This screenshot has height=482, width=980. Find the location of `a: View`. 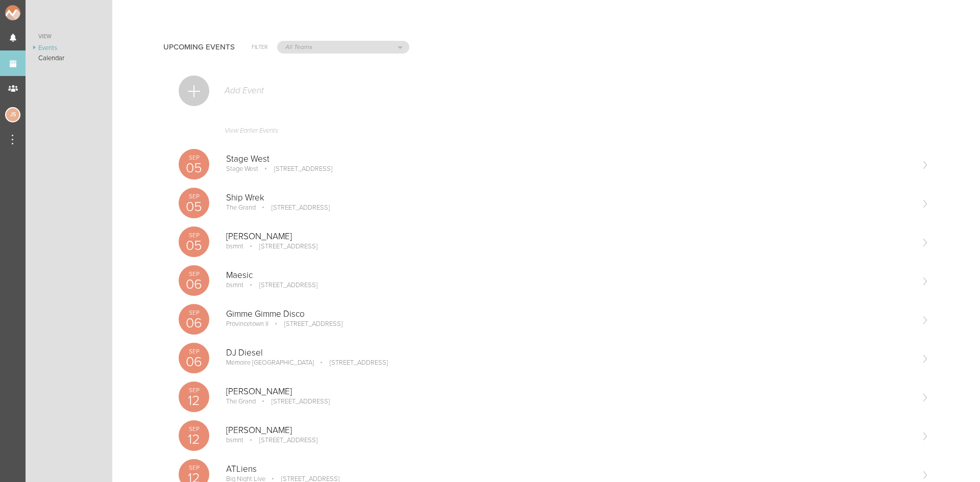

a: View is located at coordinates (69, 37).